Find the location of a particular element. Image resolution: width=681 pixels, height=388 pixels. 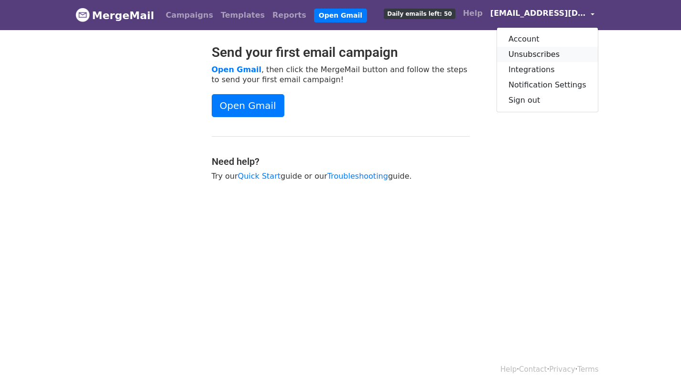

a: Daily emails left: 50 is located at coordinates (419, 13).